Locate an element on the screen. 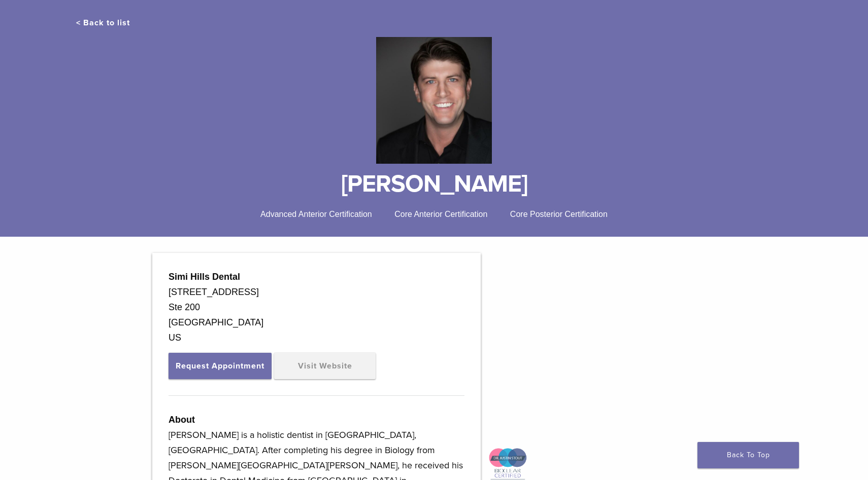  button: Request Appointment is located at coordinates (219, 366).